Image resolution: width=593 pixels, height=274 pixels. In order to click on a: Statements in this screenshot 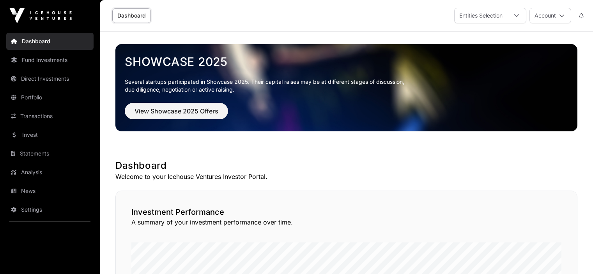, I will do `click(50, 154)`.